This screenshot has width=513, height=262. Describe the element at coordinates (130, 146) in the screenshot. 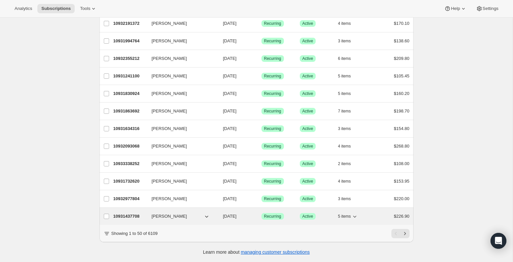

I see `p: 10932093068` at that location.